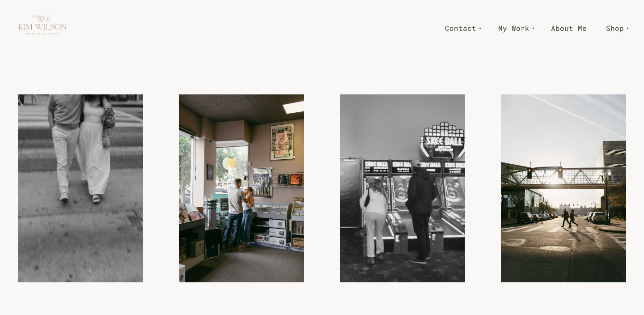 The image size is (644, 315). What do you see at coordinates (616, 28) in the screenshot?
I see `a: Shop` at bounding box center [616, 28].